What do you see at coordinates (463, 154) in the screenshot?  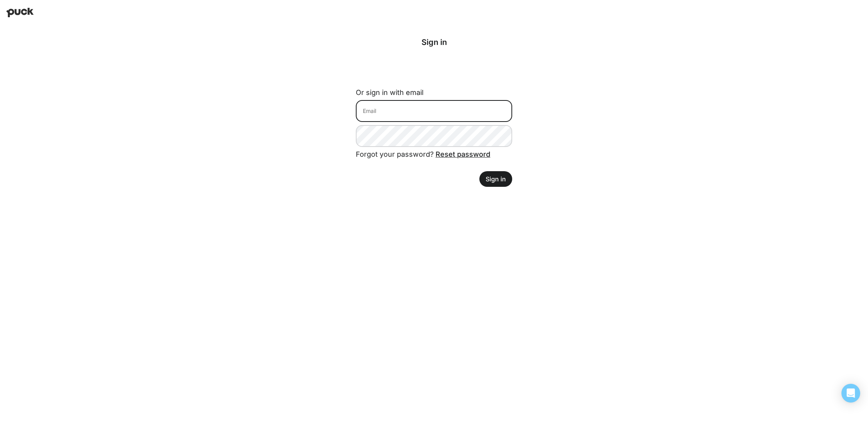 I see `a: Reset password` at bounding box center [463, 154].